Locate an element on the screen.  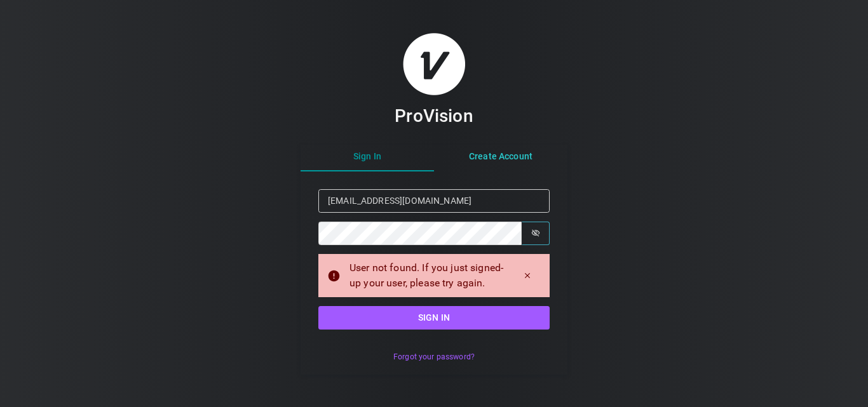
button: Create Account is located at coordinates (500, 157).